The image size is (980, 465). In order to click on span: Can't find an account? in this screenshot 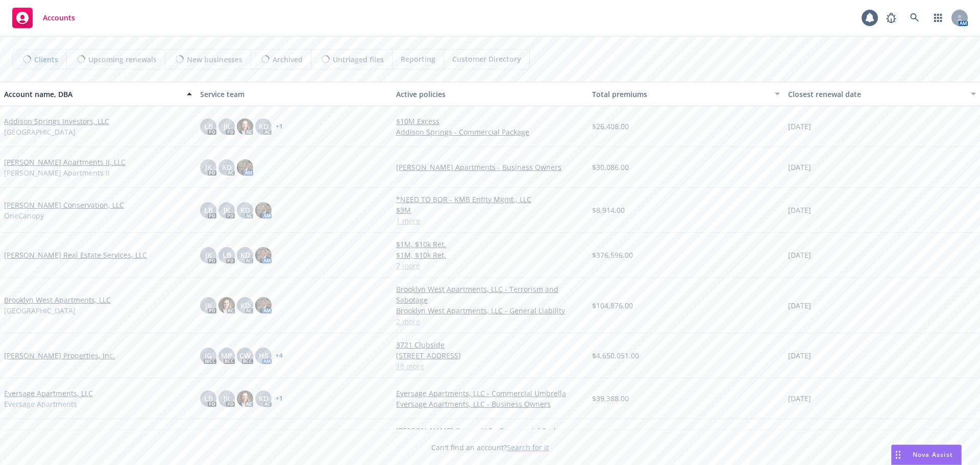, I will do `click(490, 448)`.